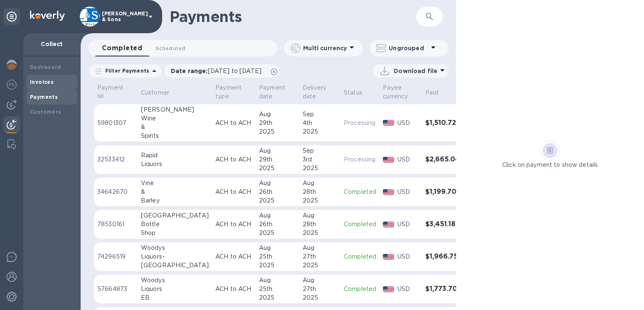 The width and height of the screenshot is (644, 310). What do you see at coordinates (155, 93) in the screenshot?
I see `p: Customer` at bounding box center [155, 93].